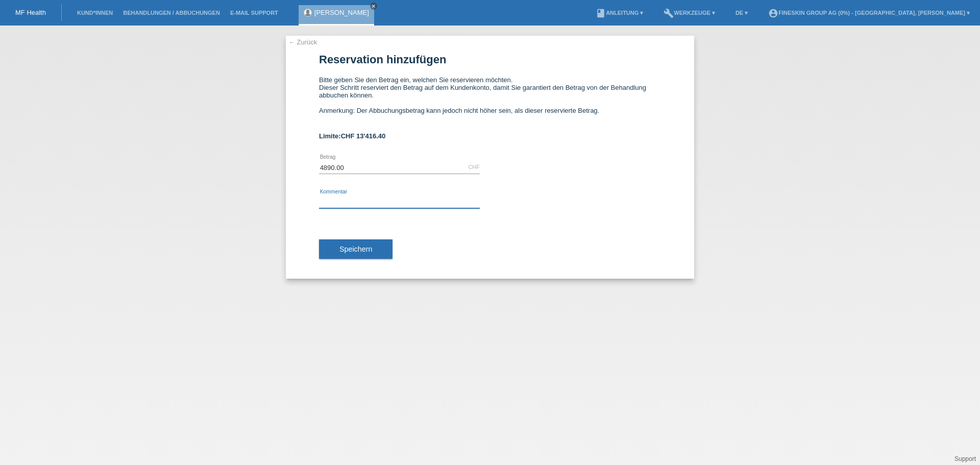 The height and width of the screenshot is (465, 980). Describe the element at coordinates (30, 12) in the screenshot. I see `a: MF Health` at that location.